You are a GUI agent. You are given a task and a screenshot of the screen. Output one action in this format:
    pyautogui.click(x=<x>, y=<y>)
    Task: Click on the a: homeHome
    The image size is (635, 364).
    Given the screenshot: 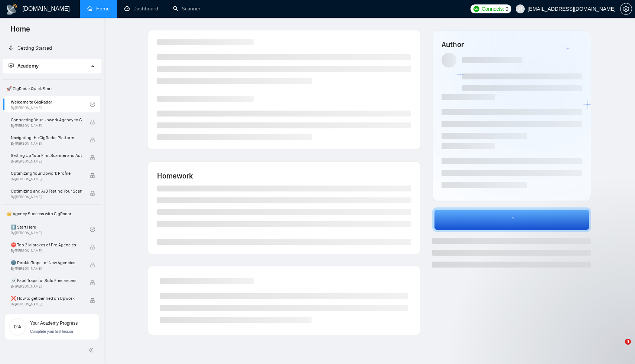 What is the action you would take?
    pyautogui.click(x=99, y=9)
    